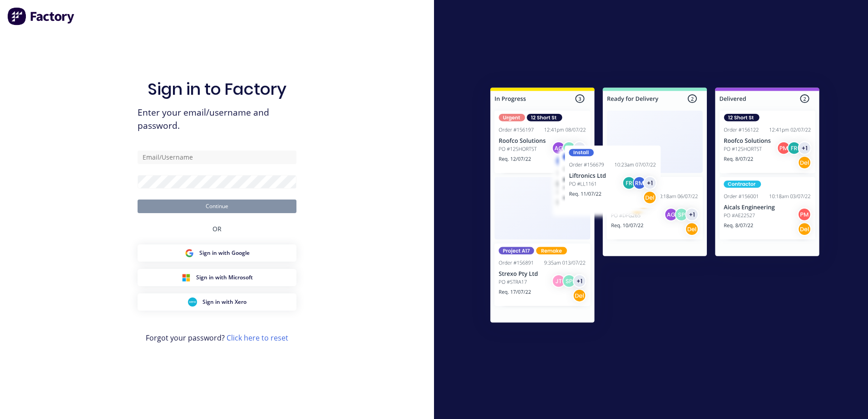 This screenshot has height=419, width=868. What do you see at coordinates (217, 229) in the screenshot?
I see `div: OR` at bounding box center [217, 229].